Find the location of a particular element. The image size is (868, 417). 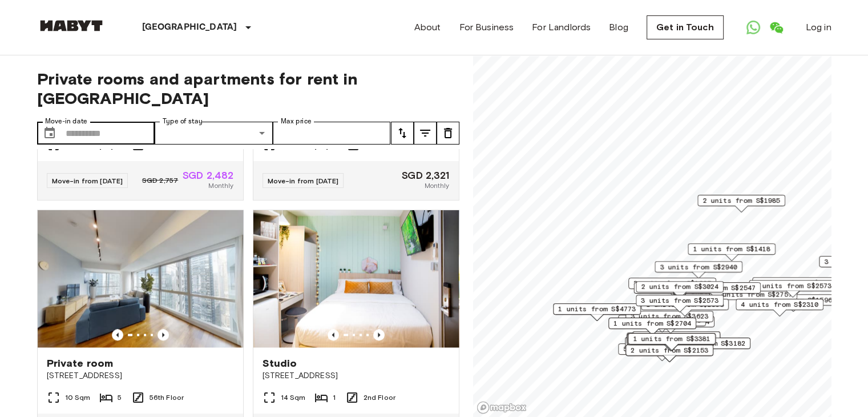

span: 5 units from S$1838 is located at coordinates (677, 337).